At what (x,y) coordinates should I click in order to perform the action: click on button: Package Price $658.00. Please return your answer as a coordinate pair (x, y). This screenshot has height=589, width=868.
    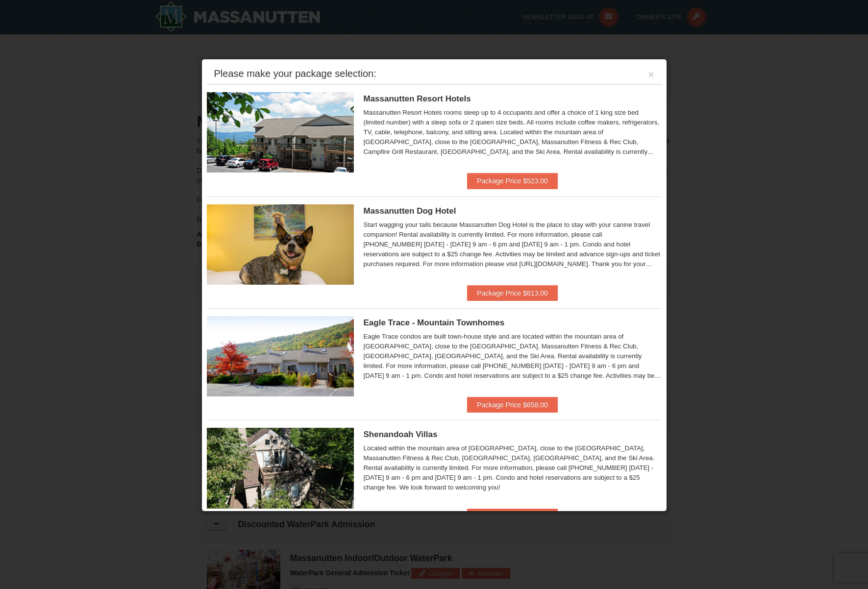
    Looking at the image, I should click on (512, 405).